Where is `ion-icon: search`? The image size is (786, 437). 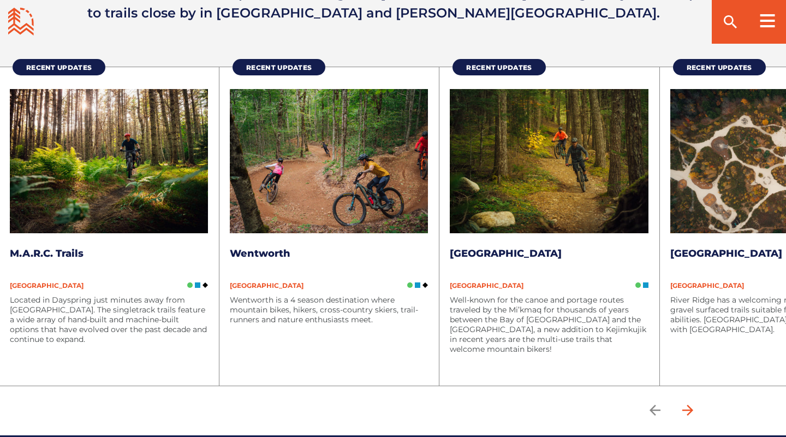 ion-icon: search is located at coordinates (731, 22).